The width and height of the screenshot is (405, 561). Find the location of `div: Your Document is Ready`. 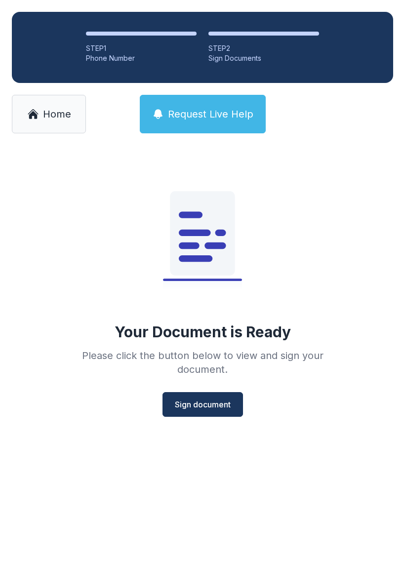

div: Your Document is Ready is located at coordinates (202, 332).